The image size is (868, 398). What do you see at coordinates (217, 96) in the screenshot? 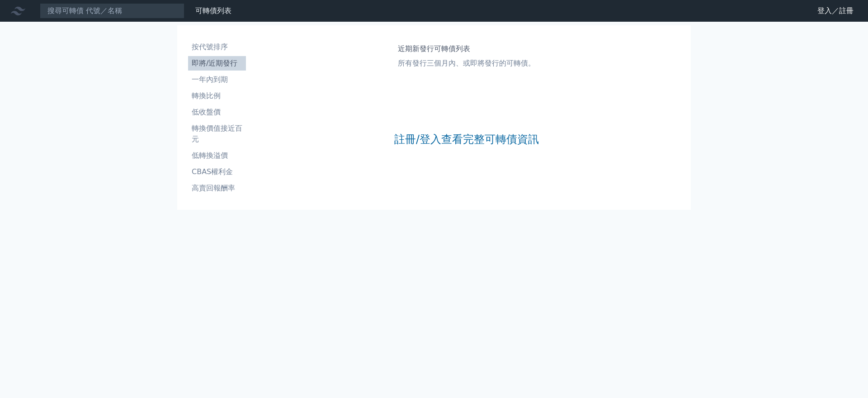
I see `li: 轉換比例` at bounding box center [217, 96].